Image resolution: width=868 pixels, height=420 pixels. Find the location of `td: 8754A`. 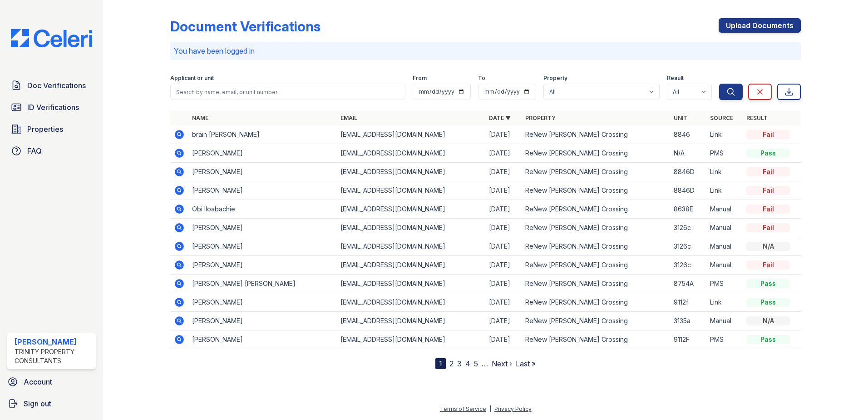

td: 8754A is located at coordinates (688, 284).